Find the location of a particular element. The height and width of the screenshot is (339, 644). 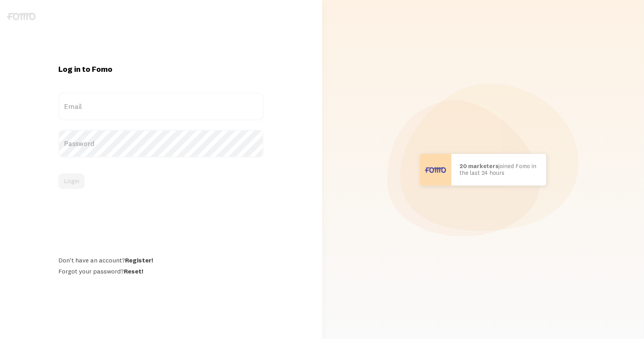

p: joined Fomo in the last 24 hours is located at coordinates (499, 169).